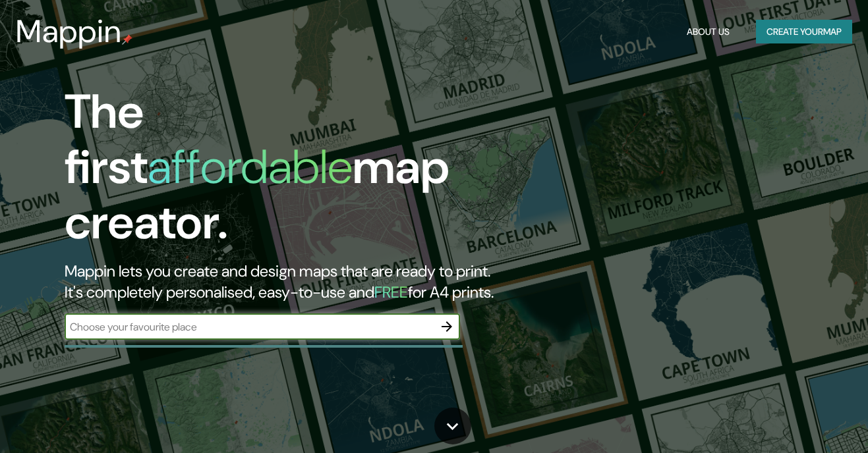 This screenshot has height=453, width=868. I want to click on h1: affordable, so click(250, 167).